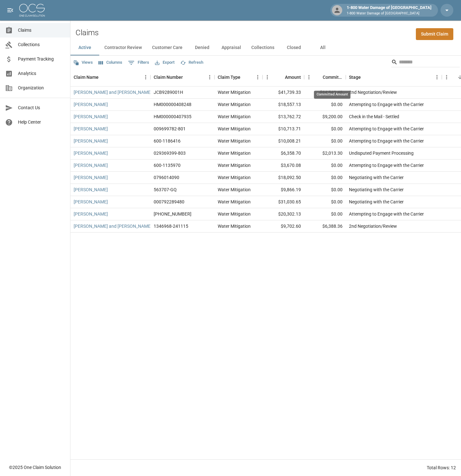  Describe the element at coordinates (283, 129) in the screenshot. I see `div: $10,713.71` at that location.